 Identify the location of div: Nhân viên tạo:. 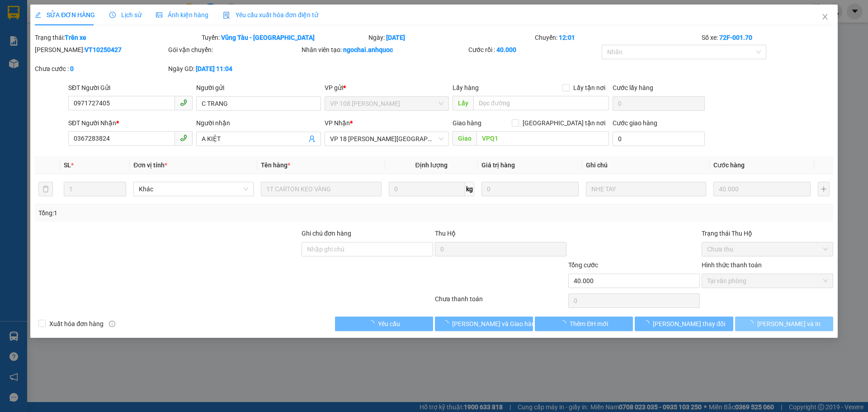
(384, 50).